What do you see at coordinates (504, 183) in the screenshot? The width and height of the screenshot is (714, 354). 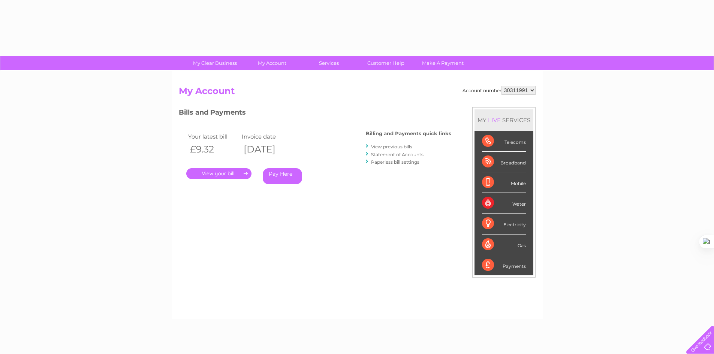 I see `div: Mobile` at bounding box center [504, 183].